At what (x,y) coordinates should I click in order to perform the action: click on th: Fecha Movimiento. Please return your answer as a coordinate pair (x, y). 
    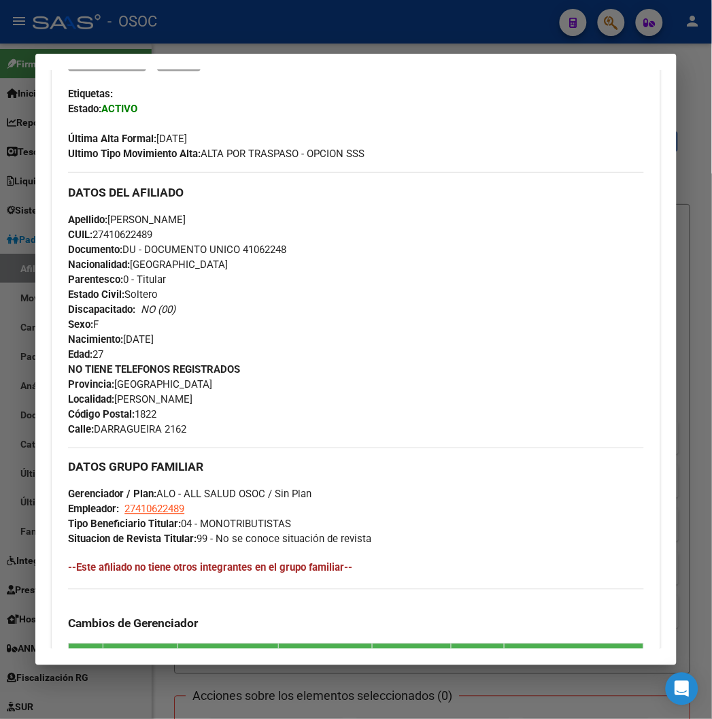
    Looking at the image, I should click on (140, 666).